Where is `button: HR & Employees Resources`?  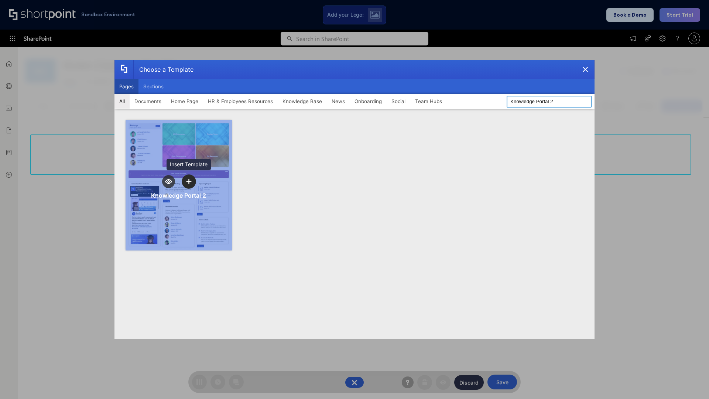 button: HR & Employees Resources is located at coordinates (240, 101).